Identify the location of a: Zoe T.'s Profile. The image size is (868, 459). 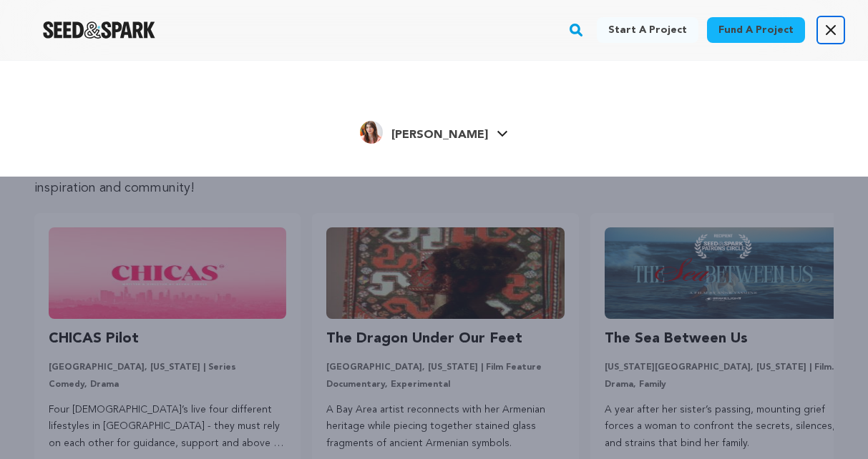
(434, 131).